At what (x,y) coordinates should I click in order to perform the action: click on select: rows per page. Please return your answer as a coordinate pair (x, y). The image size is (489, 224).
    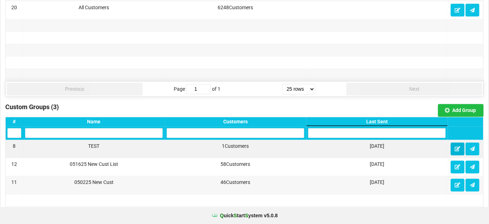
    Looking at the image, I should click on (299, 89).